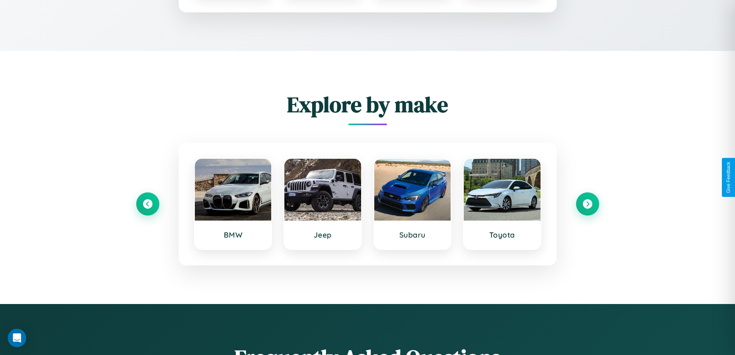  Describe the element at coordinates (368, 104) in the screenshot. I see `h2: Explore by make` at that location.